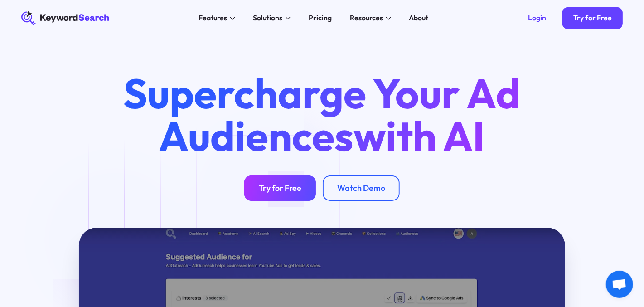 This screenshot has width=644, height=307. Describe the element at coordinates (361, 188) in the screenshot. I see `div: Watch Demo` at that location.